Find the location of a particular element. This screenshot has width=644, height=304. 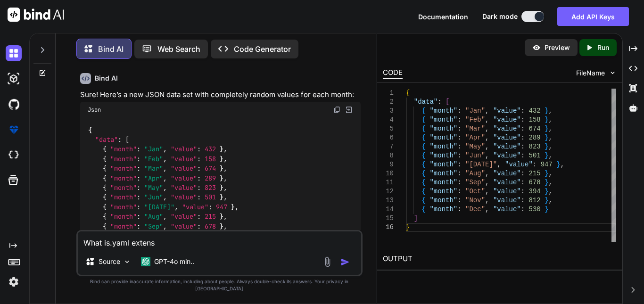

span: Dark mode is located at coordinates (500, 16).